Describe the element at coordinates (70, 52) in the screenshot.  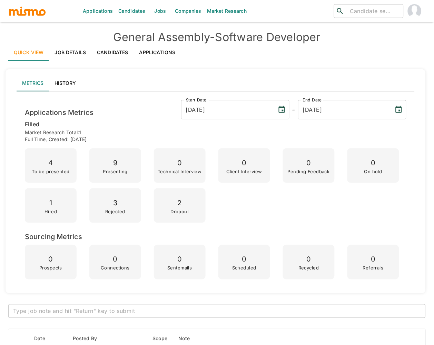
I see `a: Job Details` at that location.